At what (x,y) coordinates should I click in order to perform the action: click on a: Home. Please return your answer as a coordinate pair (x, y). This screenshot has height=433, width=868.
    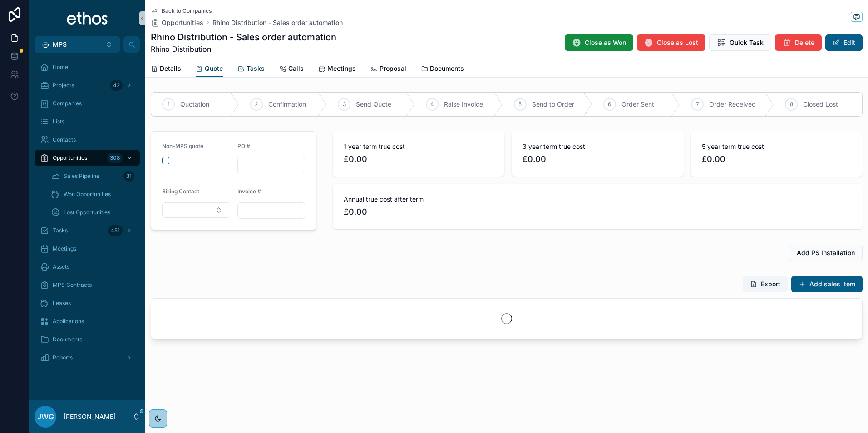
    Looking at the image, I should click on (87, 67).